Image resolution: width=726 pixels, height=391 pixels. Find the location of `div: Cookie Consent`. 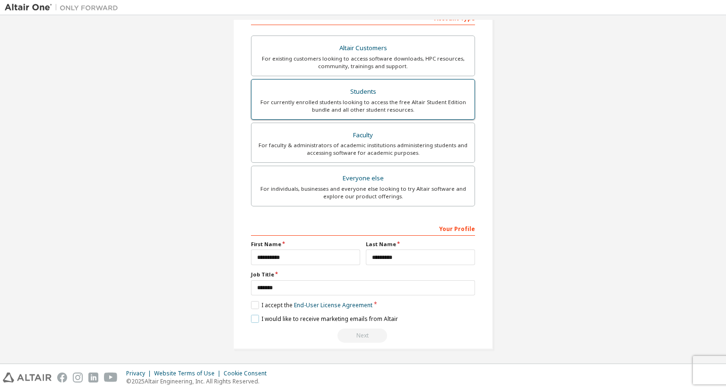

div: Cookie Consent is located at coordinates (248, 373).